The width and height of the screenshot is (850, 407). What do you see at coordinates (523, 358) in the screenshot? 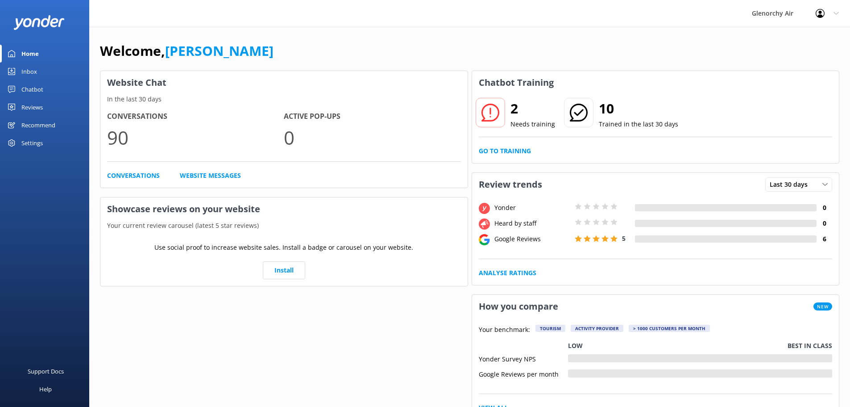
I see `div: Yonder Survey NPS` at bounding box center [523, 358].